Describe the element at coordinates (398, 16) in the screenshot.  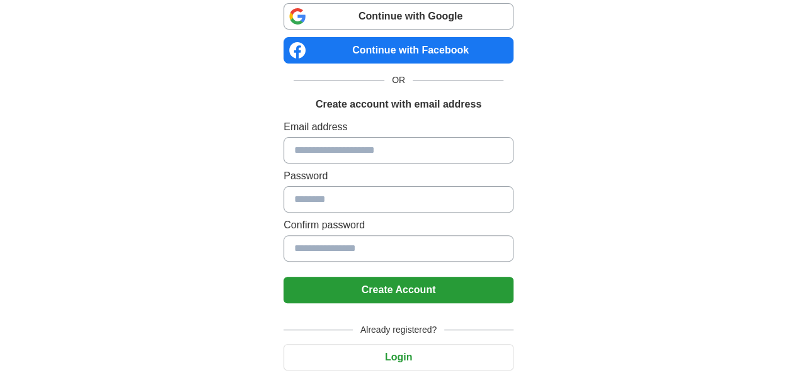
I see `a: Continue with Google` at that location.